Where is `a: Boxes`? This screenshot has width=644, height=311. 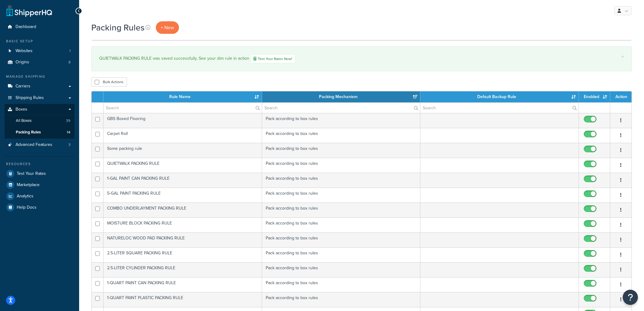 a: Boxes is located at coordinates (40, 109).